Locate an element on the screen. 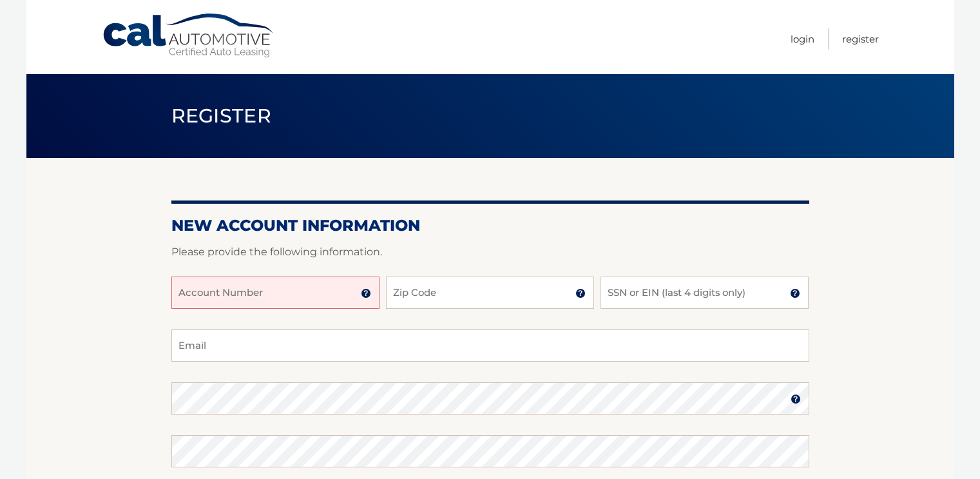 The width and height of the screenshot is (980, 479). input: Email is located at coordinates (490, 345).